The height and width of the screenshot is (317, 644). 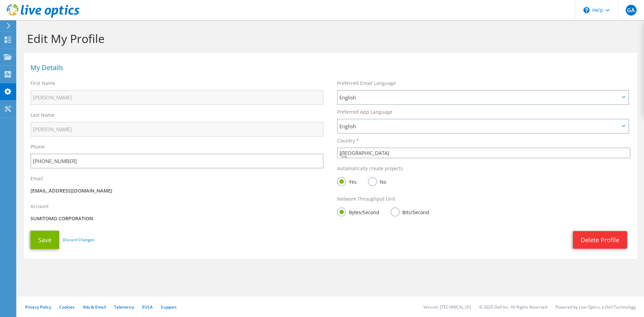 I want to click on label: No, so click(x=377, y=181).